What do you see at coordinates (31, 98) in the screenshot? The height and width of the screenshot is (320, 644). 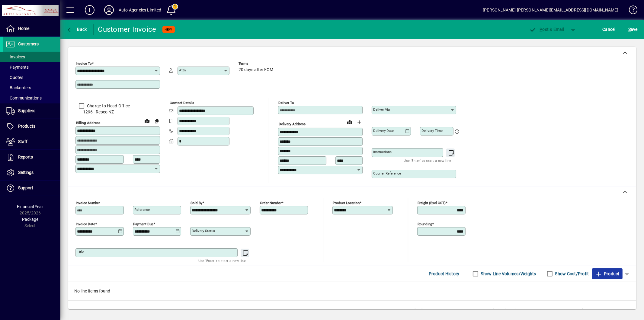 I see `a: Communications` at bounding box center [31, 98].